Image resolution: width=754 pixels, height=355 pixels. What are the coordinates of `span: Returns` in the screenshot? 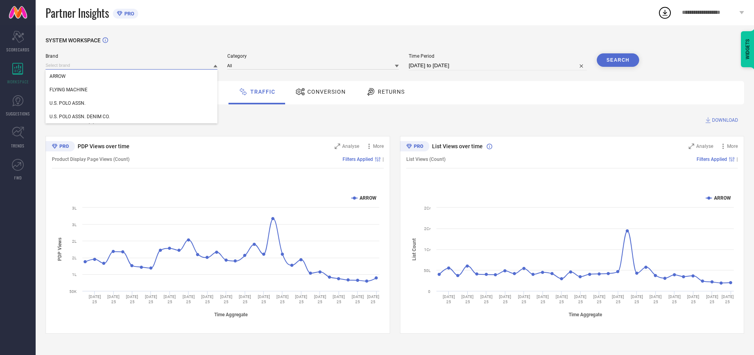 It's located at (391, 92).